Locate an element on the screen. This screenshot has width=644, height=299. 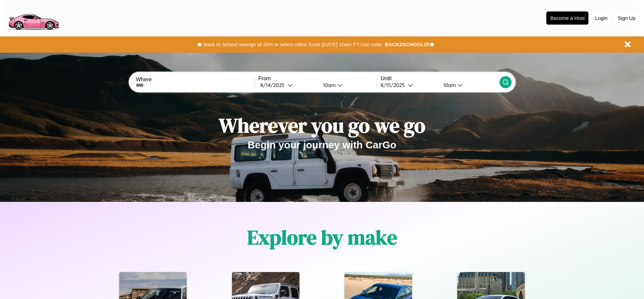
button: 8/14/2025 is located at coordinates (288, 85).